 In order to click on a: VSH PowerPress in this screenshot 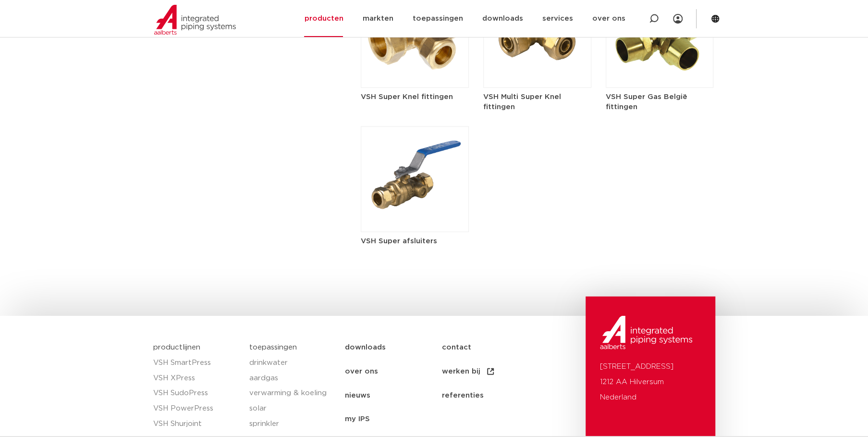, I will do `click(197, 409)`.